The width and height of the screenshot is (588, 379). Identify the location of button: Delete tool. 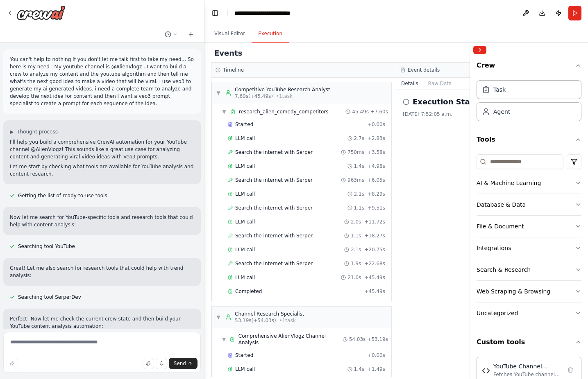
(571, 370).